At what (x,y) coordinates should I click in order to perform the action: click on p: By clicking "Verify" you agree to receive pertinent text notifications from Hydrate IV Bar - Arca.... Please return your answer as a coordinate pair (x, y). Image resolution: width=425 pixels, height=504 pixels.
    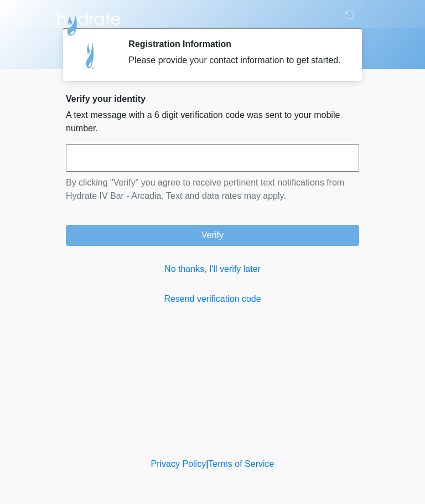
    Looking at the image, I should click on (212, 189).